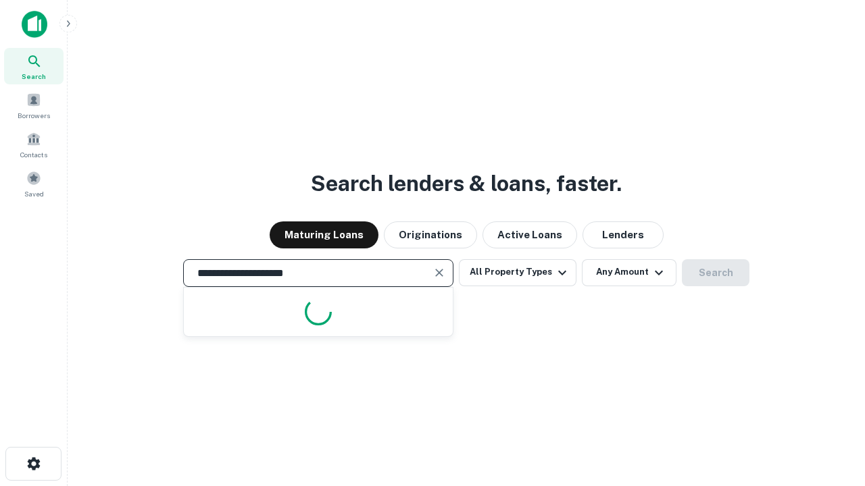 The width and height of the screenshot is (865, 486). Describe the element at coordinates (430, 235) in the screenshot. I see `button: Originations` at that location.